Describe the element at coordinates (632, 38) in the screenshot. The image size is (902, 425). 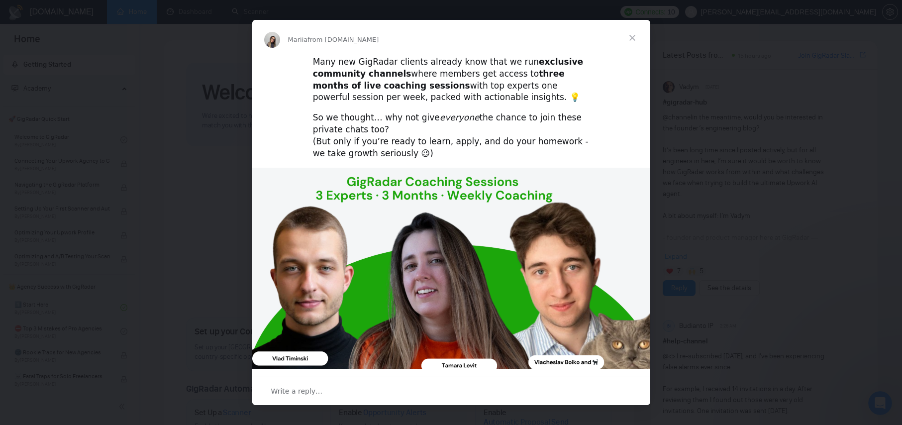
I see `span: Close` at that location.